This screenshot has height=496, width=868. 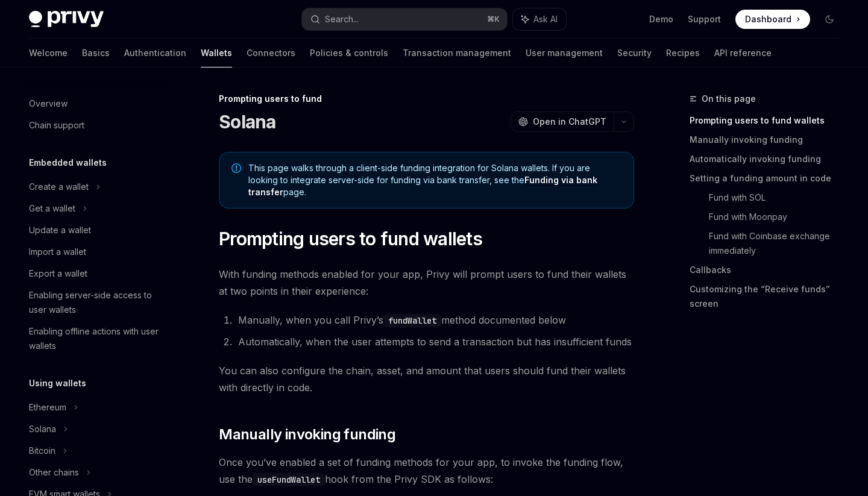 What do you see at coordinates (48, 103) in the screenshot?
I see `div: Overview` at bounding box center [48, 103].